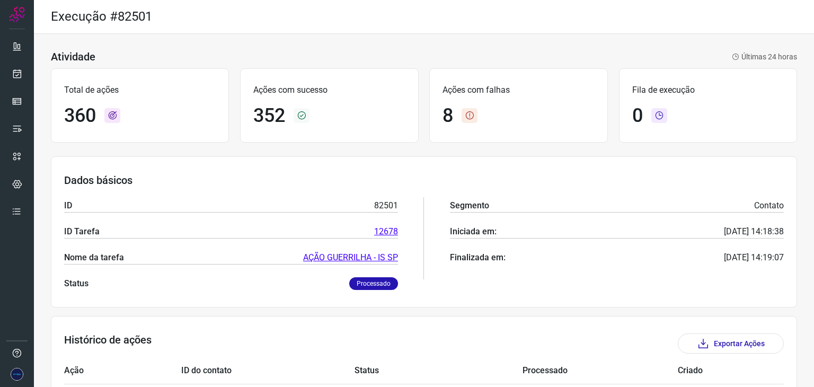 This screenshot has height=387, width=814. What do you see at coordinates (17, 14) in the screenshot?
I see `img: Logo` at bounding box center [17, 14].